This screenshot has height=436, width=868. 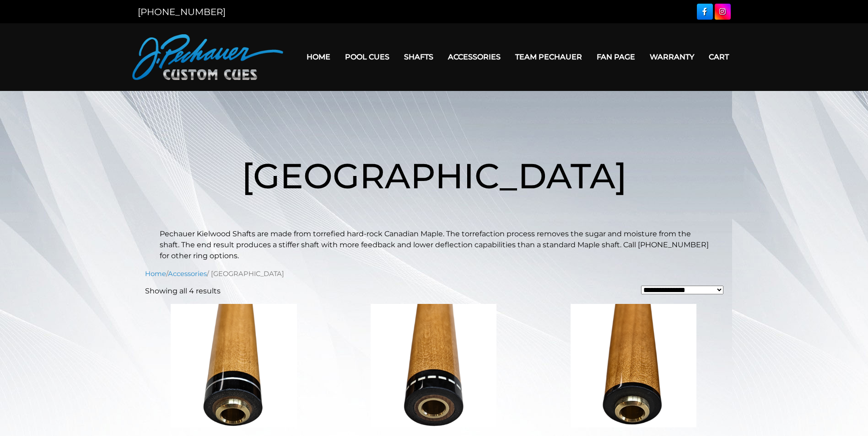 What do you see at coordinates (548, 57) in the screenshot?
I see `a: Team Pechauer` at bounding box center [548, 57].